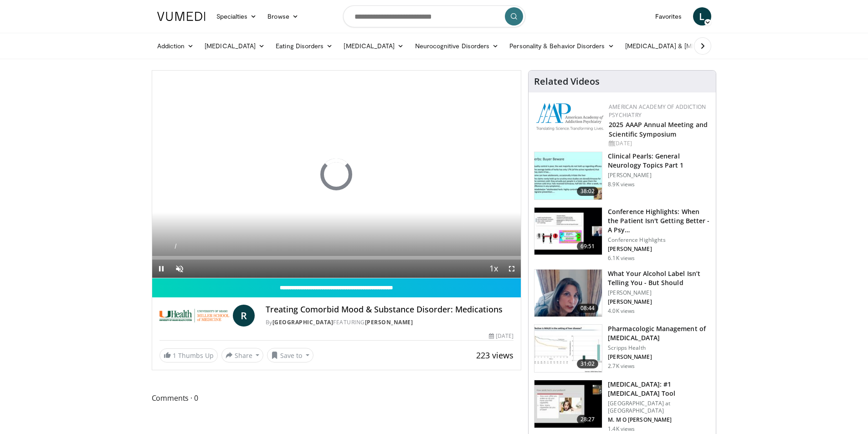  I want to click on a: 69:51 Conference Highlights: When the Patient Isn't Getting Better - A Psy… Conference Highlights..., so click(622, 234).